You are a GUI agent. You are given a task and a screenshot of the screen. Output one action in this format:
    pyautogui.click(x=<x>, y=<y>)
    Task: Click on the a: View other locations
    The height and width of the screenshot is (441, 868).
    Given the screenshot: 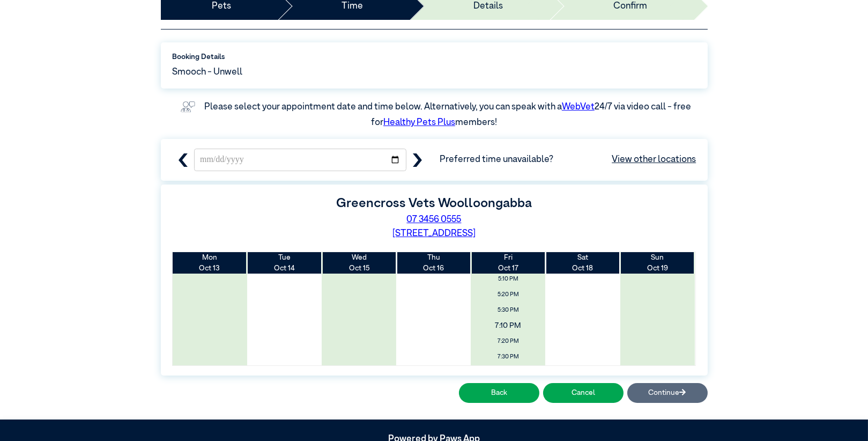 What is the action you would take?
    pyautogui.click(x=654, y=160)
    